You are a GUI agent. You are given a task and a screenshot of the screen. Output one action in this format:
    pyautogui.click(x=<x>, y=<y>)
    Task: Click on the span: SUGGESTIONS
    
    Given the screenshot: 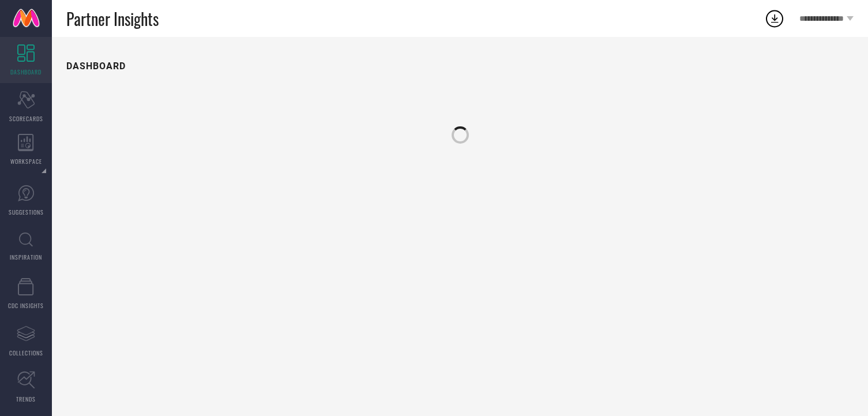 What is the action you would take?
    pyautogui.click(x=26, y=212)
    